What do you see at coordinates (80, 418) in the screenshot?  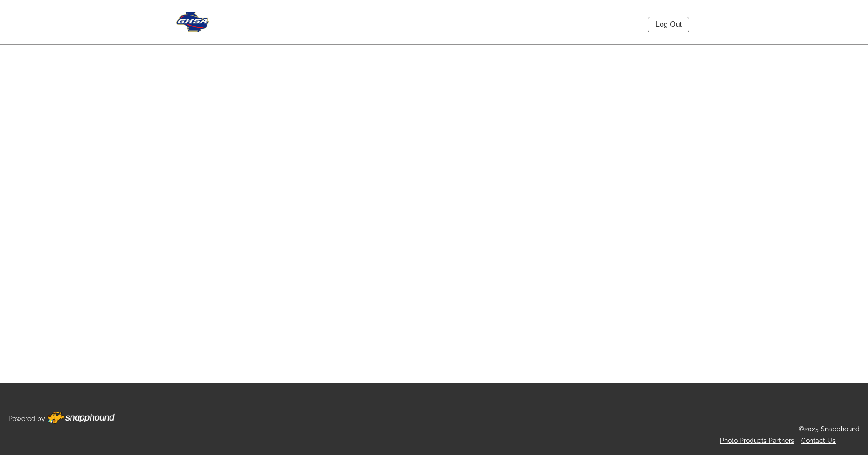 I see `img: Footer` at bounding box center [80, 418].